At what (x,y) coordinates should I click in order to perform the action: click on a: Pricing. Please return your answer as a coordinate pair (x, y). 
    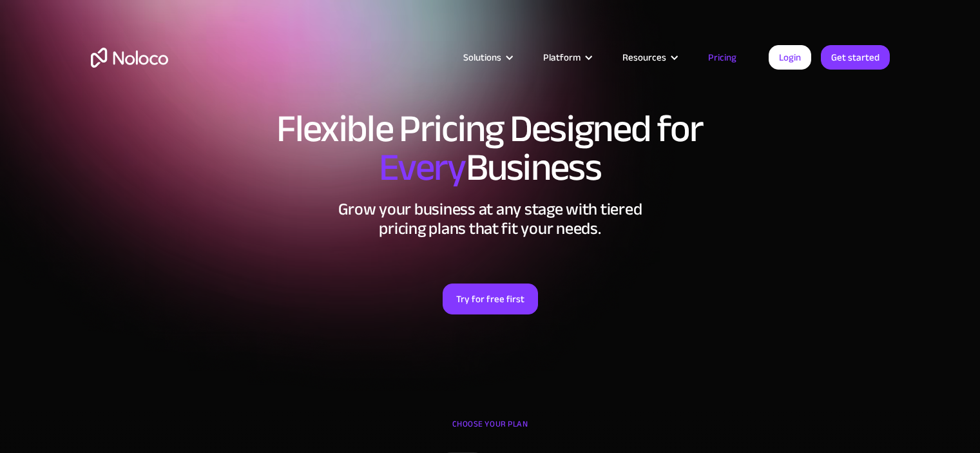
    Looking at the image, I should click on (722, 58).